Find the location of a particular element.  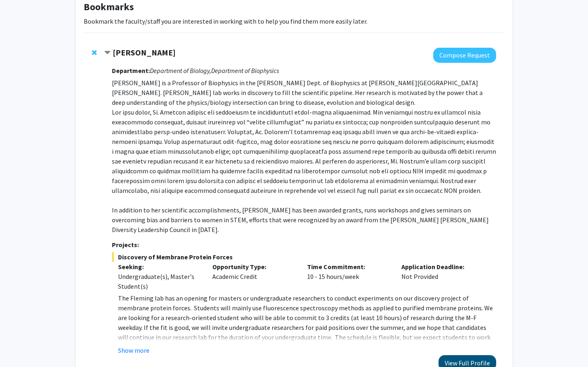

div: Academic Credit is located at coordinates (254, 277).